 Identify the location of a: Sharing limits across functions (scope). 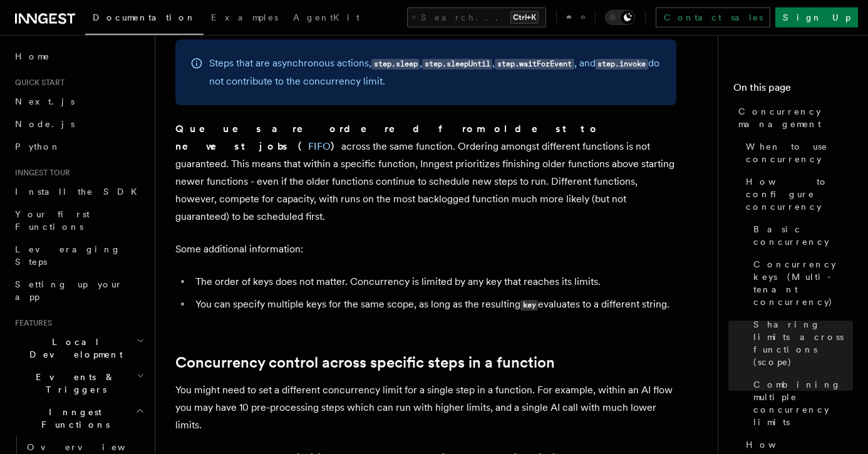
(800, 343).